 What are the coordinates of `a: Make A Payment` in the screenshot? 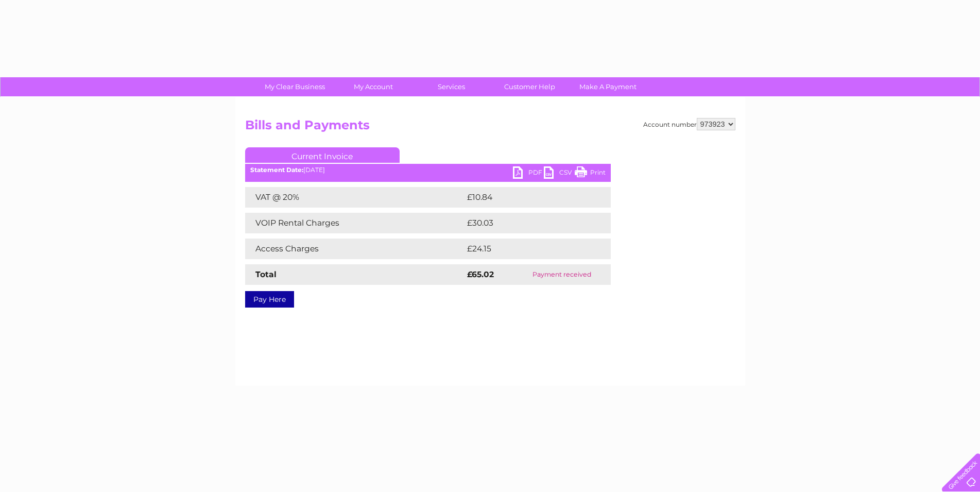 It's located at (608, 87).